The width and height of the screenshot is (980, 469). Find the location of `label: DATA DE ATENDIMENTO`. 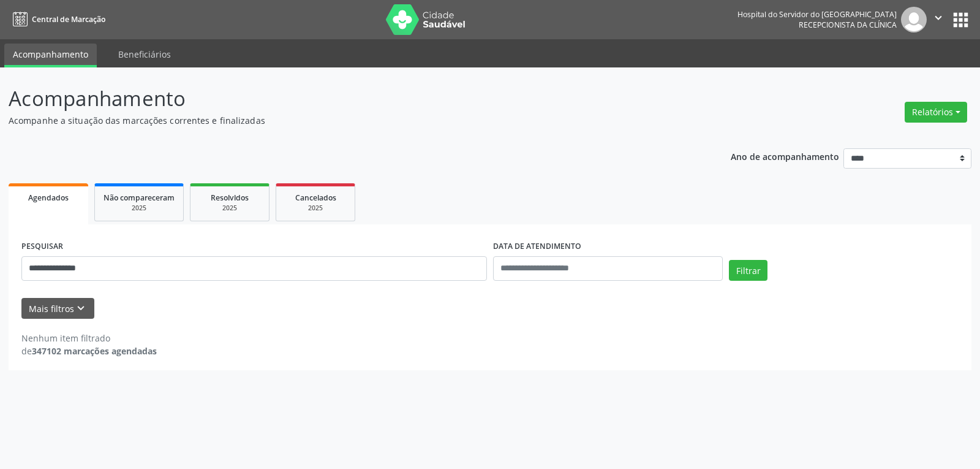

label: DATA DE ATENDIMENTO is located at coordinates (537, 247).